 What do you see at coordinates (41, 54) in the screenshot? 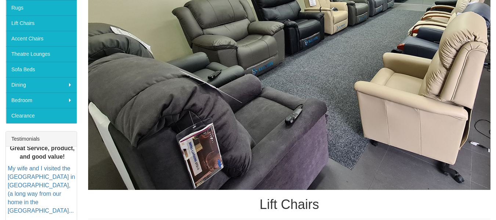
I see `a: Theatre Lounges` at bounding box center [41, 54].